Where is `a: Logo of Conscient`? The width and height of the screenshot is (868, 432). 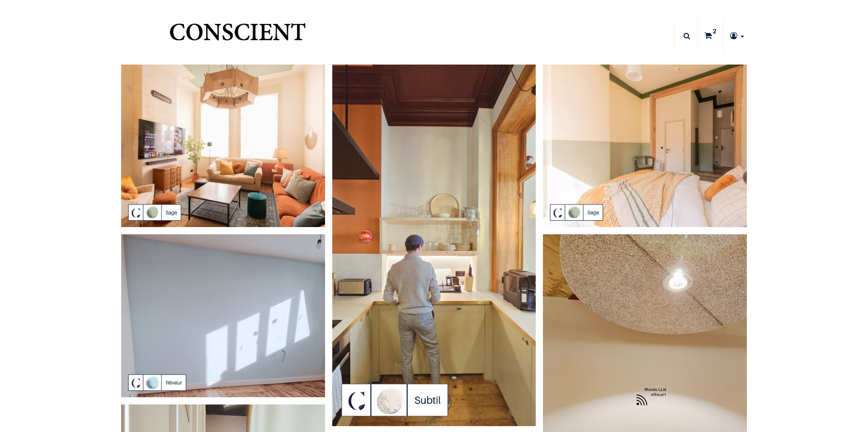 a: Logo of Conscient is located at coordinates (238, 36).